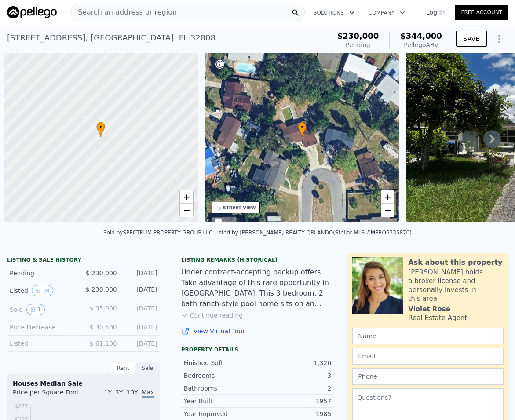 The image size is (515, 420). Describe the element at coordinates (212, 315) in the screenshot. I see `button: Continue reading` at that location.